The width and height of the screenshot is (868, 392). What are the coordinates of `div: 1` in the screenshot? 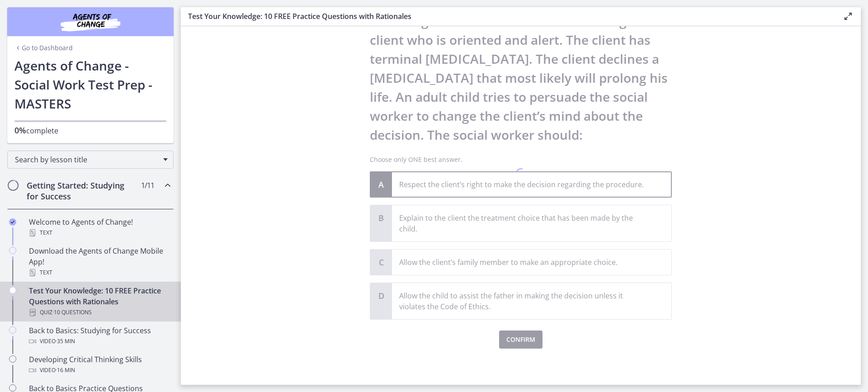 It's located at (521, 175).